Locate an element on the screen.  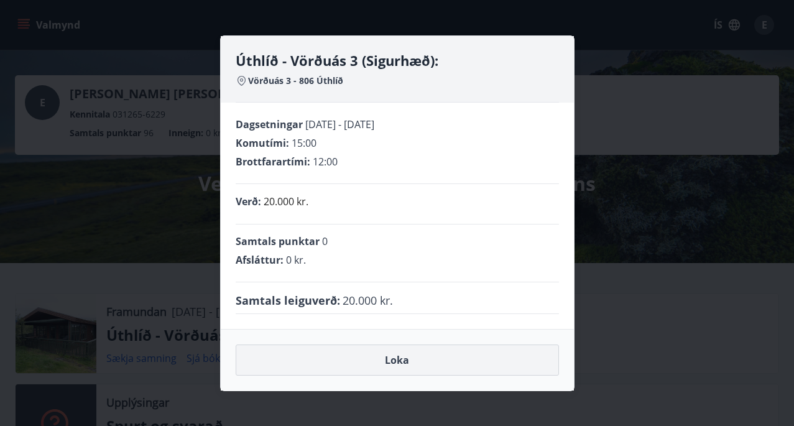
span: 15:00 is located at coordinates (304, 143).